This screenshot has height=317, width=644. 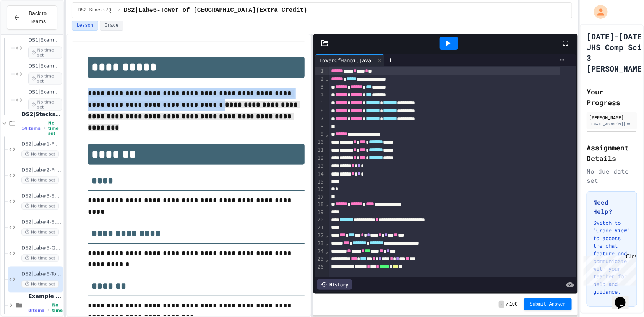 What do you see at coordinates (320, 87) in the screenshot?
I see `div: 3` at bounding box center [320, 87].